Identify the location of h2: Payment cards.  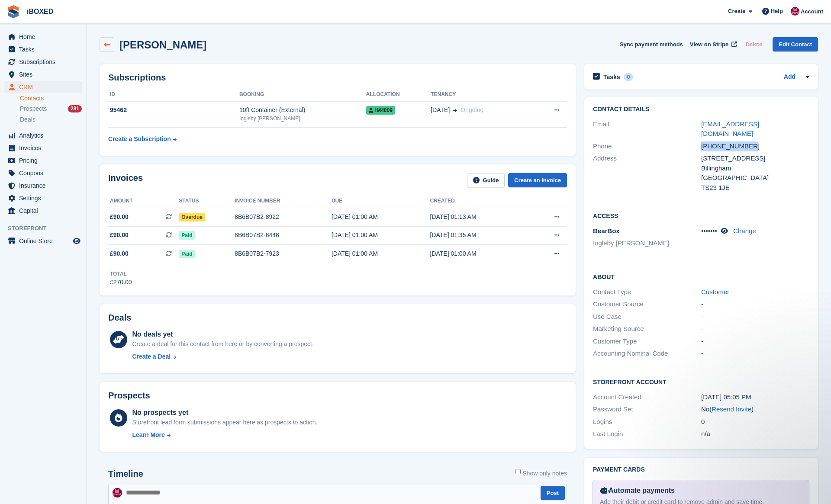
(701, 470).